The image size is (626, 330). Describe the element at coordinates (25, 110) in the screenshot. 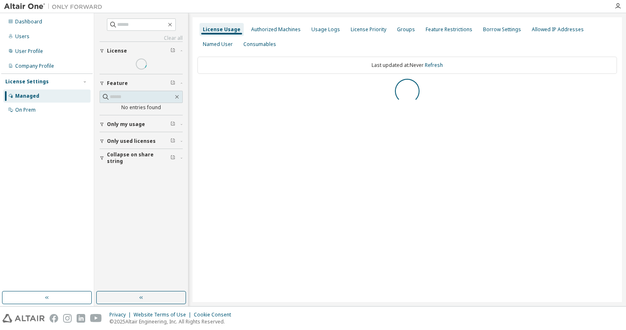

I see `div: On Prem` at that location.